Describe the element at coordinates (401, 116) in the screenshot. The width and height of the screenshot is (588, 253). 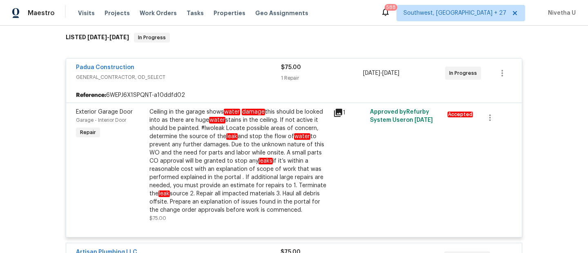
I see `span: Approved by Refurby System User on` at that location.